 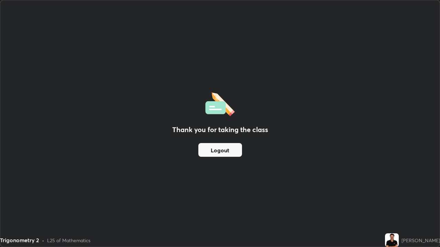 I want to click on button: Logout, so click(x=220, y=150).